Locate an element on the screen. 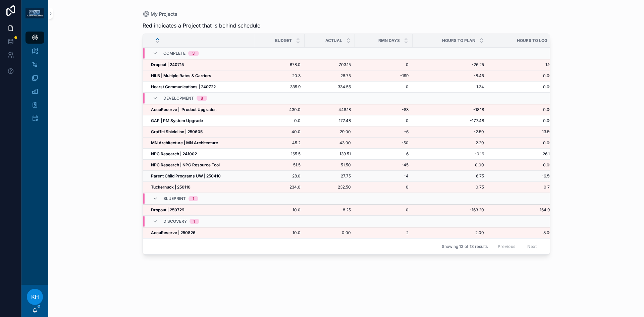 The width and height of the screenshot is (644, 317). span: 29.00 is located at coordinates (330, 132).